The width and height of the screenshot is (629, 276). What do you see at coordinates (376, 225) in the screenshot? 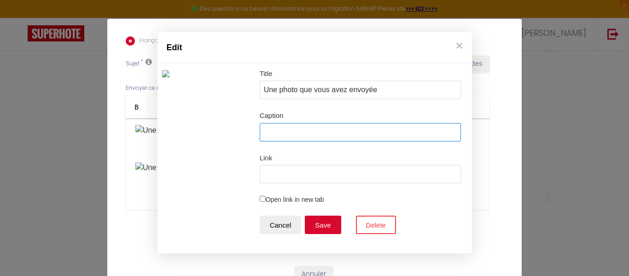
I see `button: Delete` at bounding box center [376, 225].